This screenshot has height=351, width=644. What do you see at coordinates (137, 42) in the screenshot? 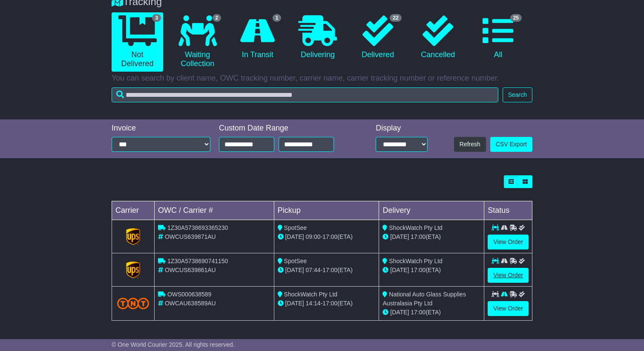
I see `a: 3 Not Delivered` at bounding box center [137, 42].